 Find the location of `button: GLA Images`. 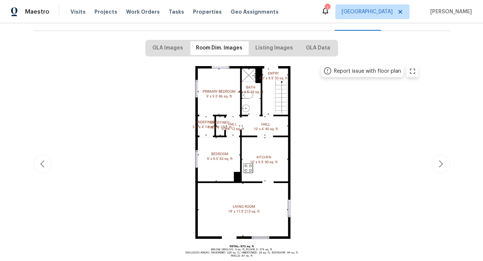

button: GLA Images is located at coordinates (168, 48).